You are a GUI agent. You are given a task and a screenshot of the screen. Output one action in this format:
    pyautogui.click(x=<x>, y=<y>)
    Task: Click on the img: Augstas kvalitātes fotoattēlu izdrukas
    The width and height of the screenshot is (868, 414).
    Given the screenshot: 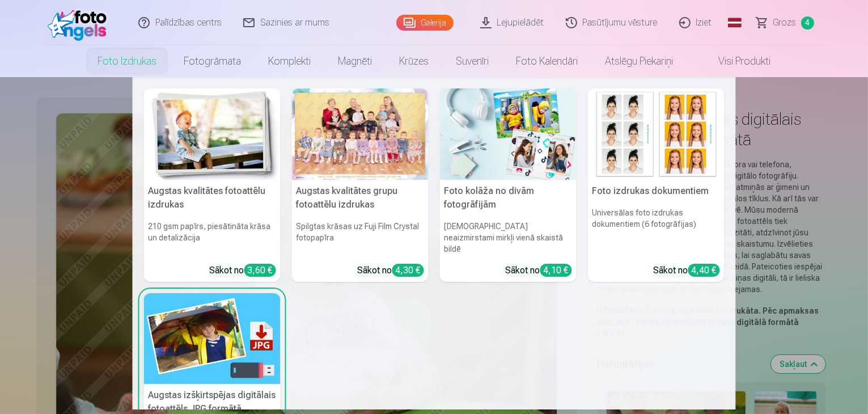 What is the action you would take?
    pyautogui.click(x=212, y=134)
    